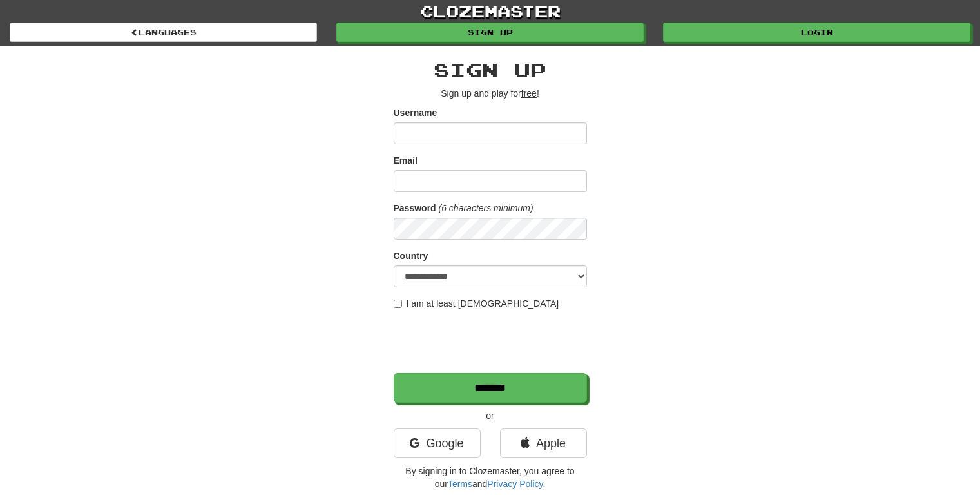 The width and height of the screenshot is (980, 500). I want to click on a: Login, so click(817, 32).